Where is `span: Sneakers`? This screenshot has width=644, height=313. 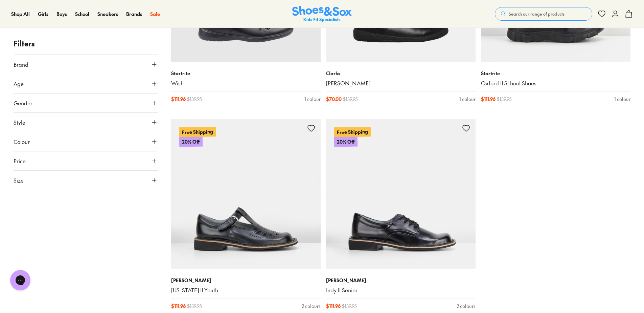
span: Sneakers is located at coordinates (108, 14).